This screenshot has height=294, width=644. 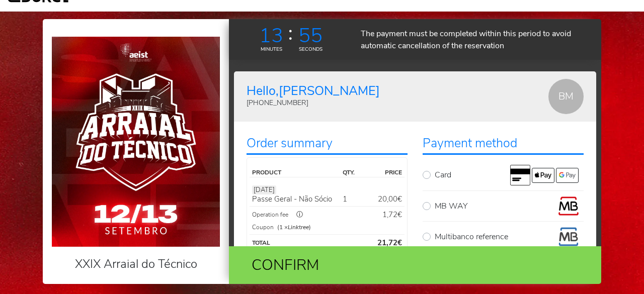 I want to click on div: ⓘ, so click(x=299, y=215).